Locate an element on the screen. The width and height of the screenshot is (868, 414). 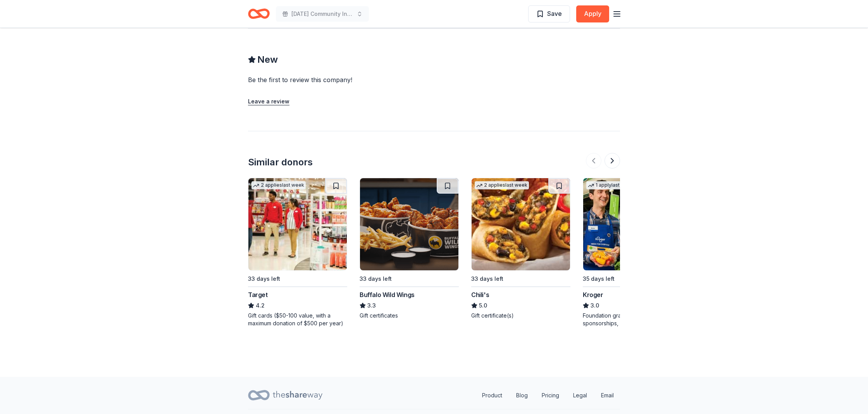
div: Kroger is located at coordinates (593, 295).